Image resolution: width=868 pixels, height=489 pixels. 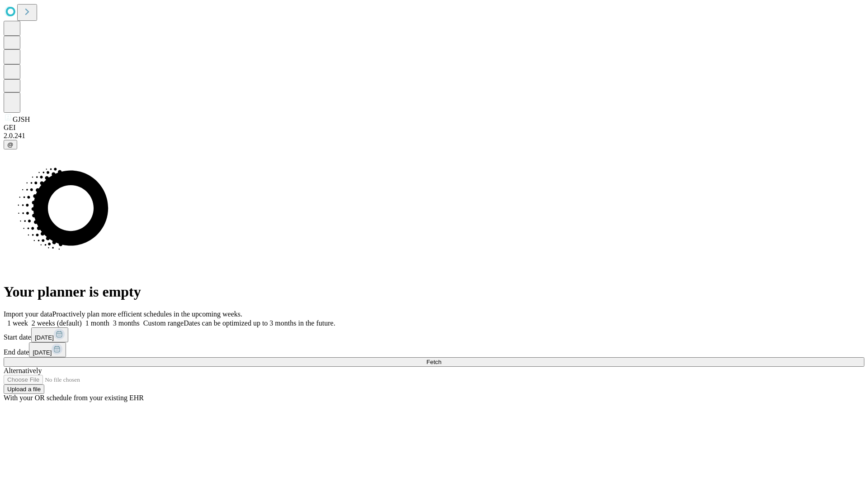 I want to click on div: Start date, so click(x=434, y=335).